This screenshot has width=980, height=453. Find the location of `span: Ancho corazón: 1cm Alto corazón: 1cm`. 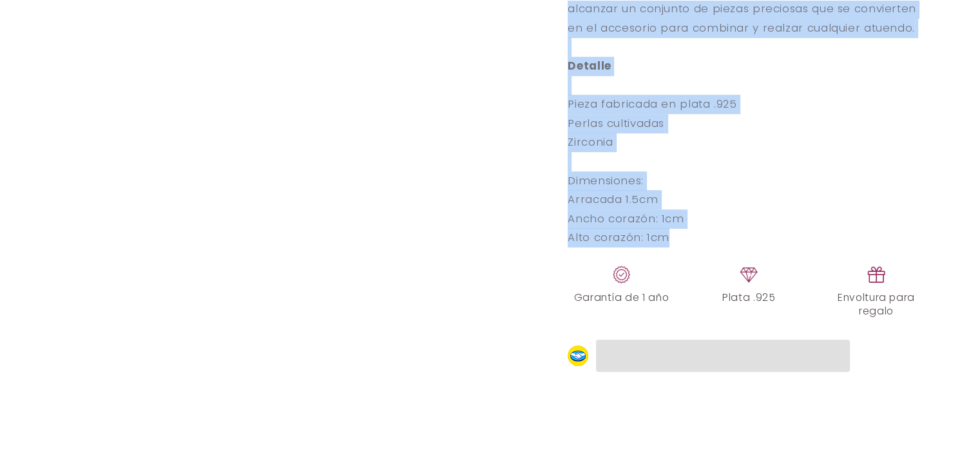

span: Ancho corazón: 1cm Alto corazón: 1cm is located at coordinates (626, 228).